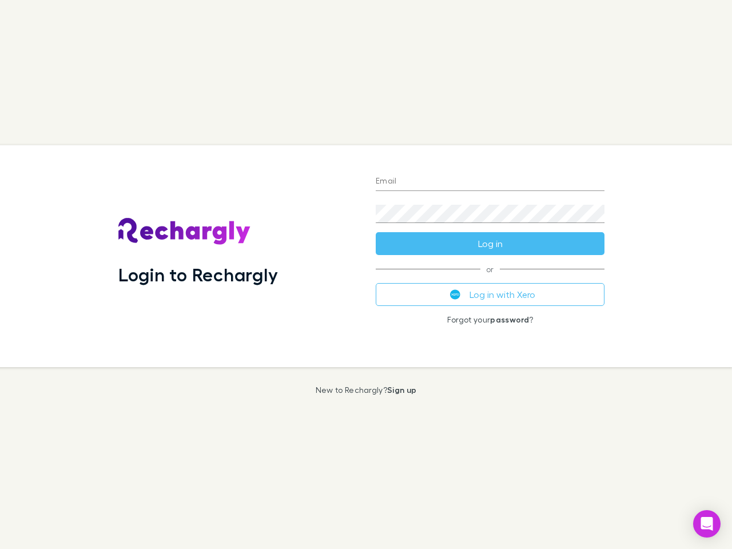  I want to click on img: Rechargly's Logo, so click(185, 232).